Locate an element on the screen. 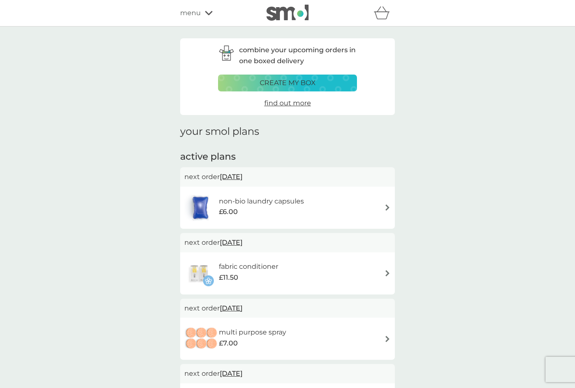 This screenshot has width=575, height=388. h6: non-bio laundry capsules is located at coordinates (261, 201).